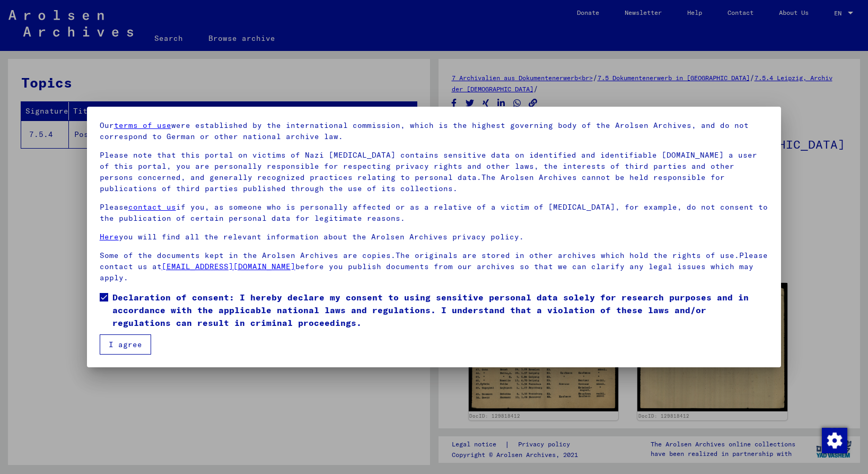 The image size is (868, 474). Describe the element at coordinates (109, 237) in the screenshot. I see `a: Here` at that location.